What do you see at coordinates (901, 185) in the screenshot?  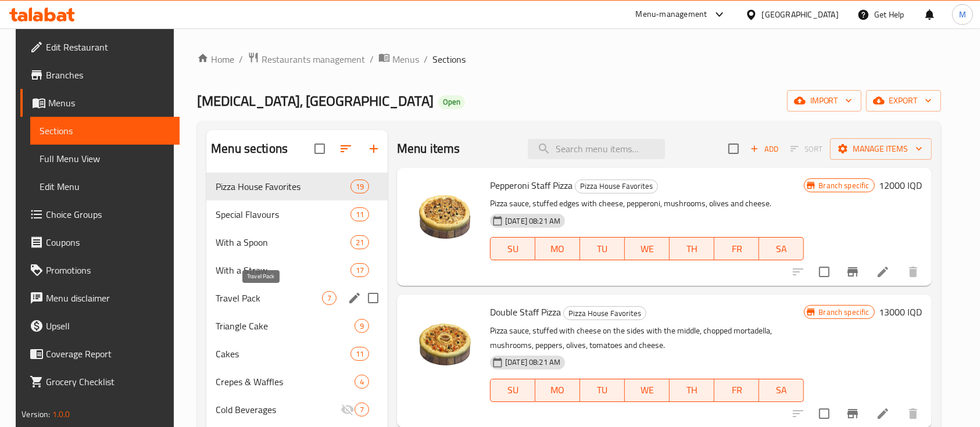 I see `h6: 12000 IQD` at bounding box center [901, 185].